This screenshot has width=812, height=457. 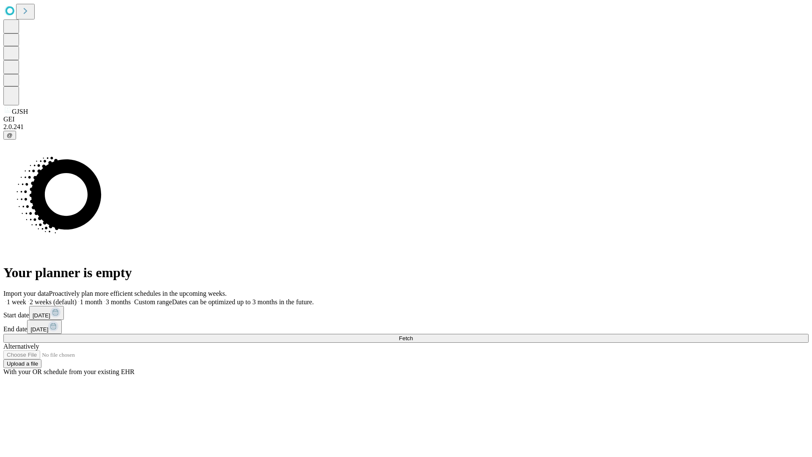 I want to click on span: Dates can be optimized up to 3 months in the future., so click(x=243, y=302).